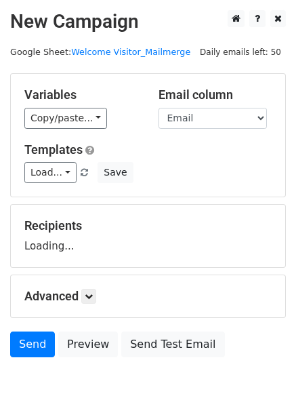 Image resolution: width=296 pixels, height=419 pixels. Describe the element at coordinates (240, 52) in the screenshot. I see `span: Daily emails left: 50` at that location.